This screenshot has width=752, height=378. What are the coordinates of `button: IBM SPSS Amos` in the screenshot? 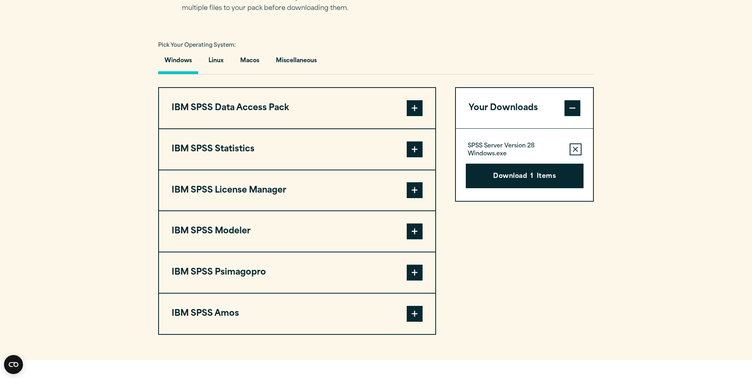 It's located at (297, 314).